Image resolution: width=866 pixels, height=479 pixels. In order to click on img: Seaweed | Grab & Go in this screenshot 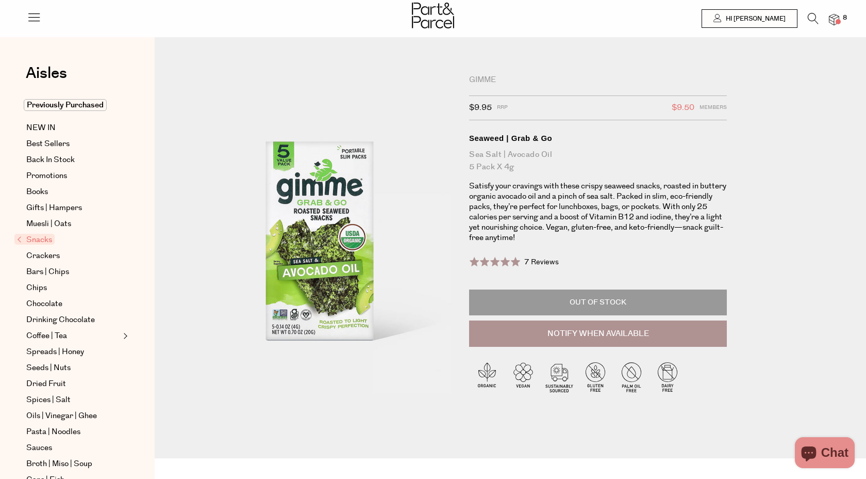, I will do `click(320, 237)`.